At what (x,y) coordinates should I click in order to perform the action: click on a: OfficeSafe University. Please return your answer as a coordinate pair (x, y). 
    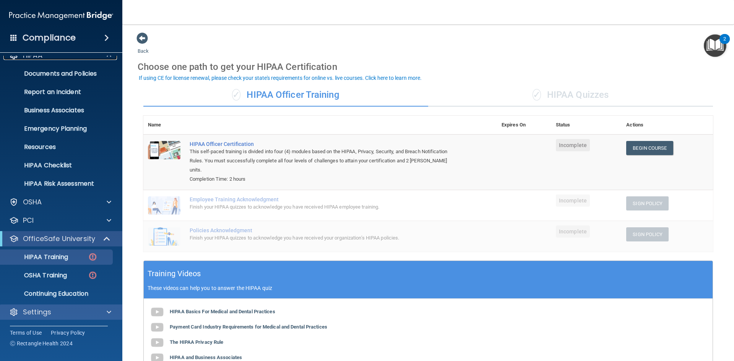
    Looking at the image, I should click on (60, 239).